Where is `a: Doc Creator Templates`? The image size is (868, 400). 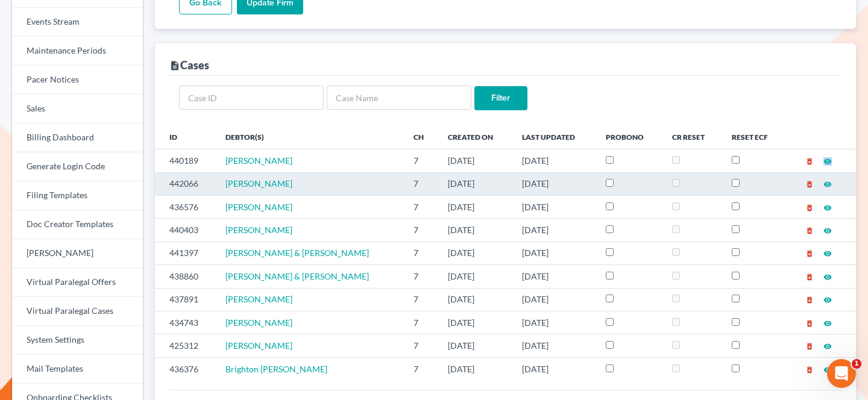
a: Doc Creator Templates is located at coordinates (77, 225).